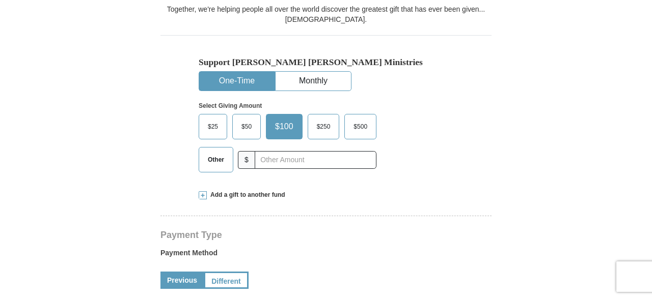 This screenshot has width=652, height=299. Describe the element at coordinates (326, 256) in the screenshot. I see `label: Payment Method` at that location.